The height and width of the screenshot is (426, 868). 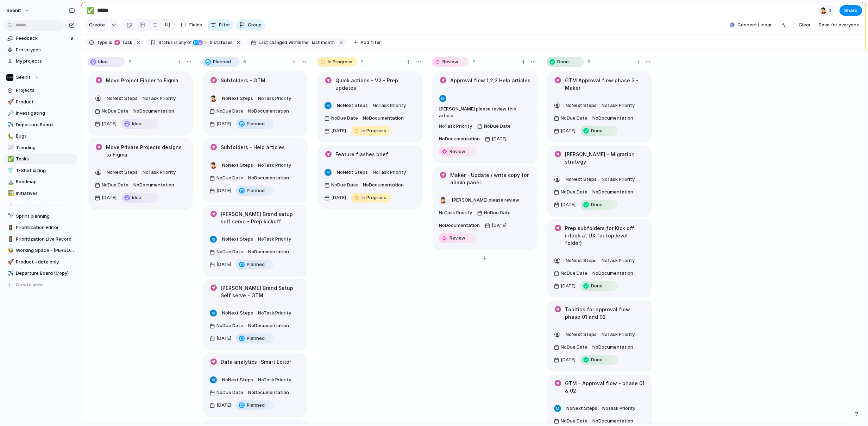 I want to click on h1: Maker - Update / write copy for admin panel., so click(x=491, y=179).